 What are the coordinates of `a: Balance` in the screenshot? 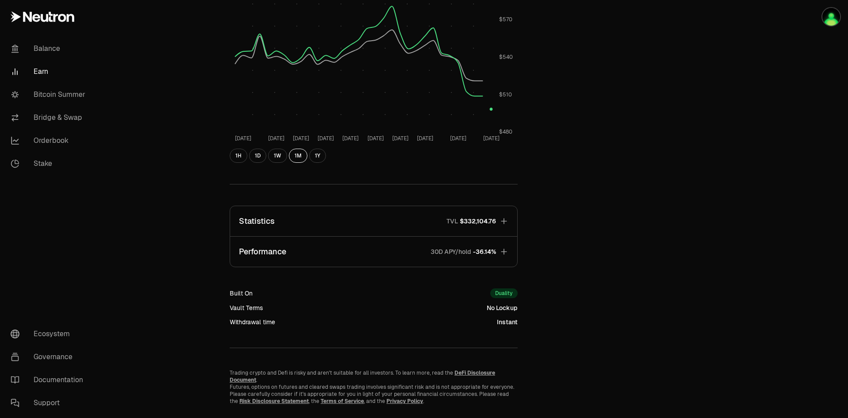 It's located at (49, 49).